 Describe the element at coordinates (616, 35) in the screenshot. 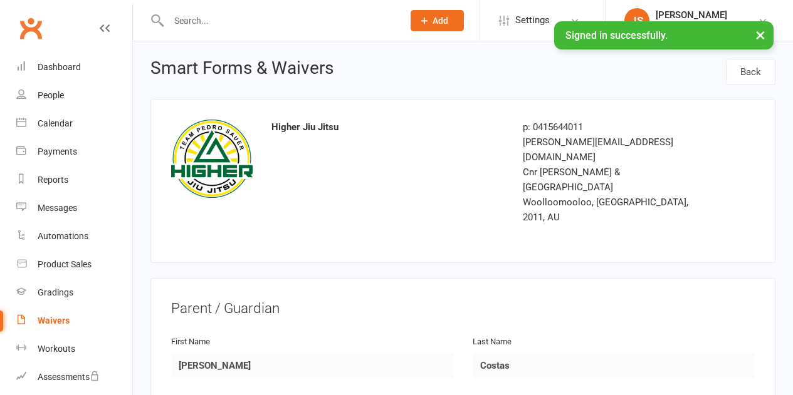

I see `span: Signed in successfully.` at that location.